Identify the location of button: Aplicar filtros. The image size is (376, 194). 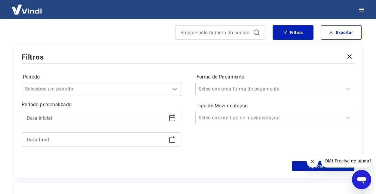
(323, 166).